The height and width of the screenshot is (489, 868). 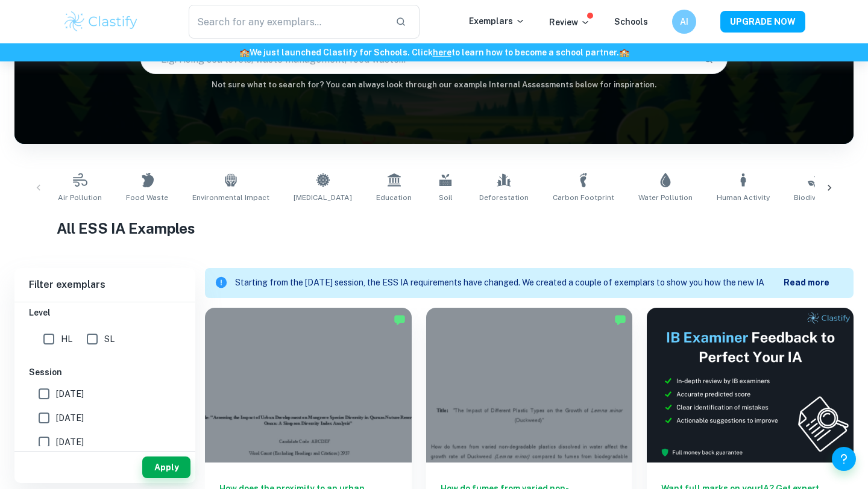 What do you see at coordinates (665, 197) in the screenshot?
I see `span: Water Pollution` at bounding box center [665, 197].